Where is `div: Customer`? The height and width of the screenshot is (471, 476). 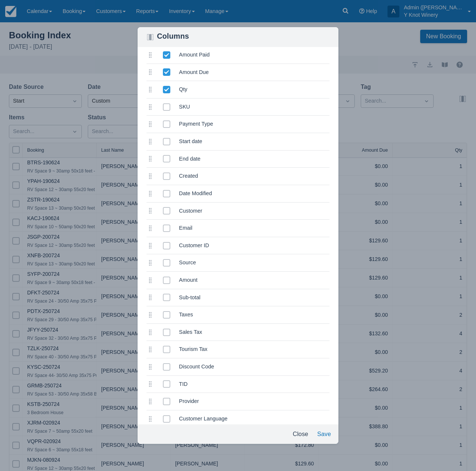 div: Customer is located at coordinates (254, 211).